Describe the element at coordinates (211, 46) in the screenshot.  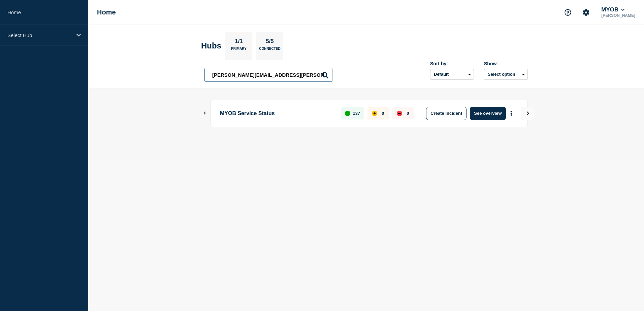
I see `h2: Hubs` at that location.